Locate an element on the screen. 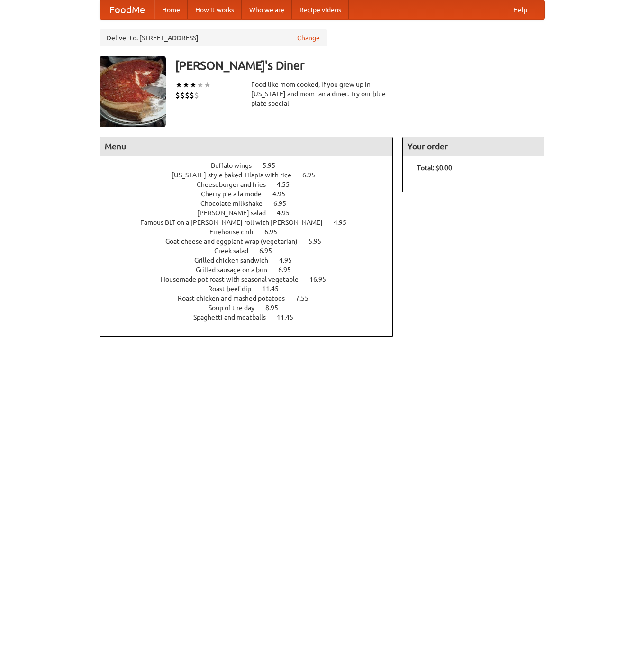  a: Roast beef dip 11.45 is located at coordinates (252, 289).